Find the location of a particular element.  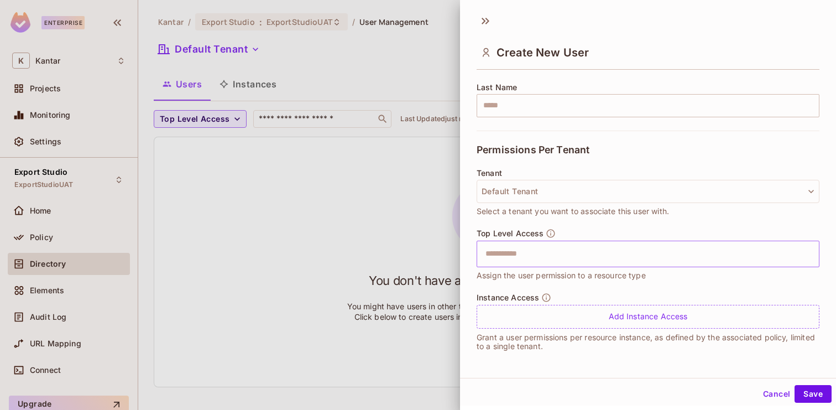

span: Last Name is located at coordinates (497, 87).